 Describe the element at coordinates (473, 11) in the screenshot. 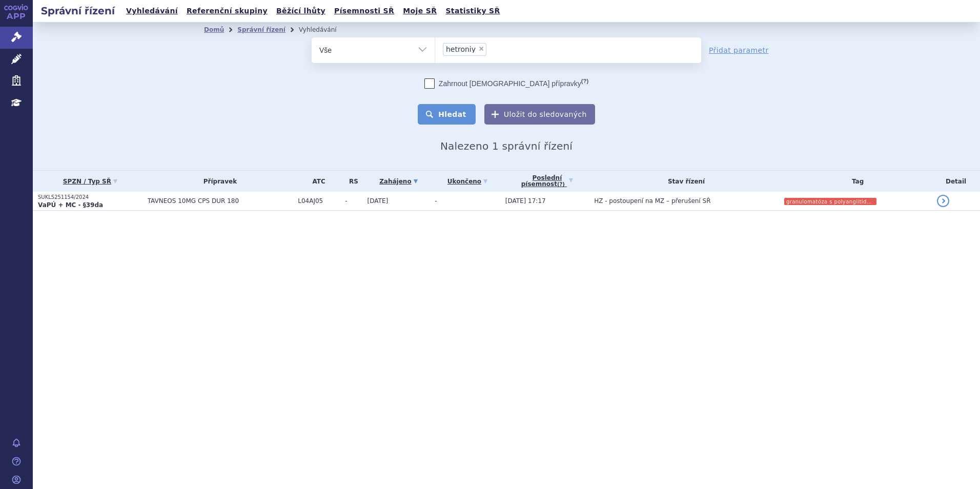

I see `a: Statistiky SŘ` at that location.